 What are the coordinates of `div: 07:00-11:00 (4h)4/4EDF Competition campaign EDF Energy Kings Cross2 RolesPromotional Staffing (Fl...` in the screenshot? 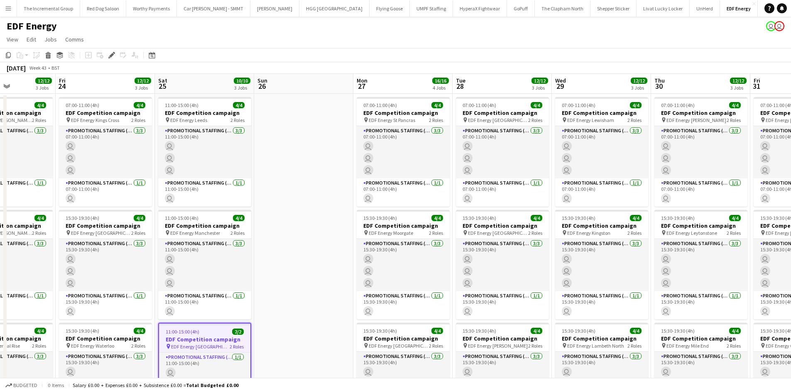 It's located at (105, 152).